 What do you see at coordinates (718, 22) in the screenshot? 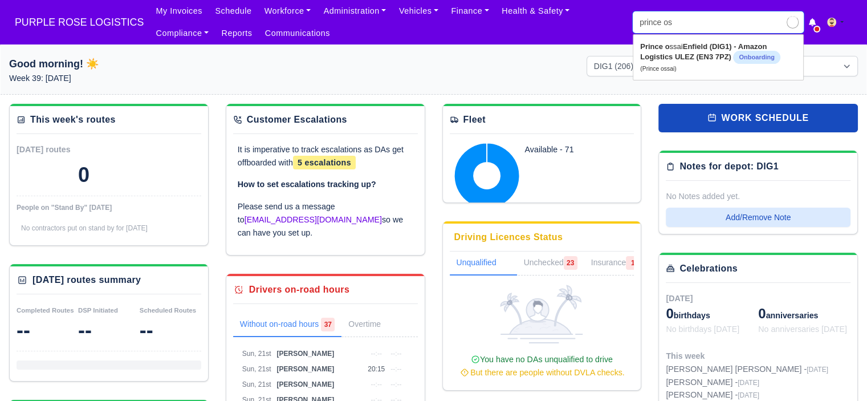
I see `input: Search...` at bounding box center [718, 22].